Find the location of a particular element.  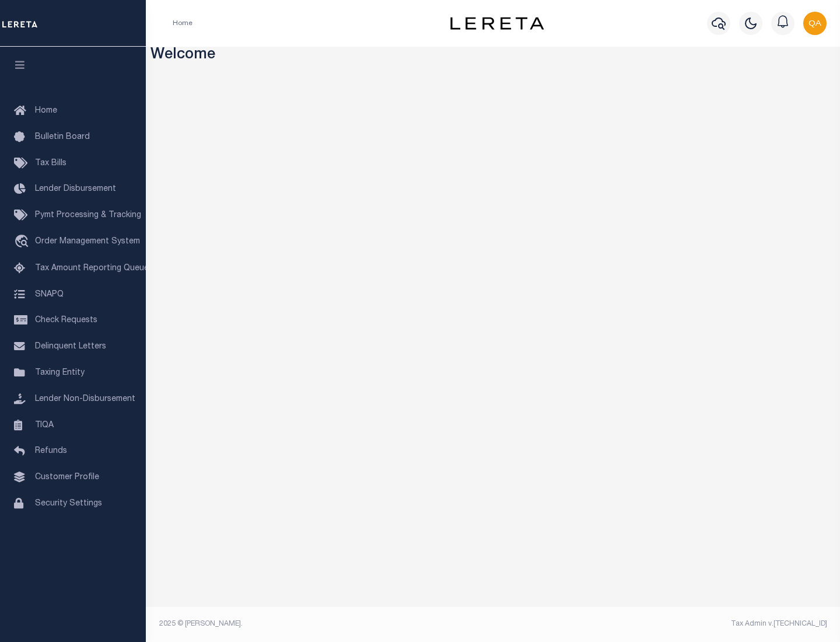

span: Delinquent Letters is located at coordinates (70, 347).